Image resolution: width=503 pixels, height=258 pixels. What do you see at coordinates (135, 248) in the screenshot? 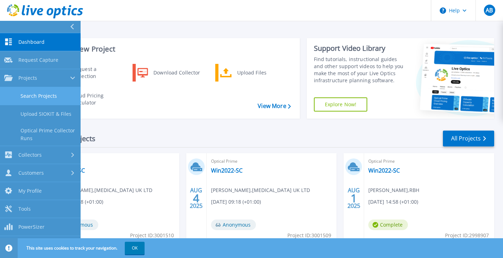
I see `button: OK` at bounding box center [135, 248].